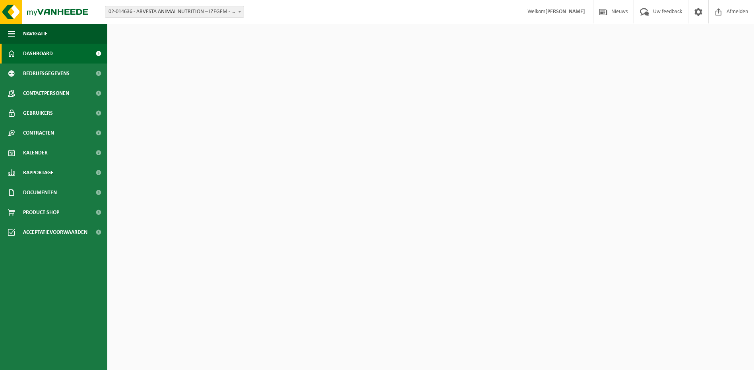 This screenshot has height=370, width=754. Describe the element at coordinates (46, 93) in the screenshot. I see `span: Contactpersonen` at that location.